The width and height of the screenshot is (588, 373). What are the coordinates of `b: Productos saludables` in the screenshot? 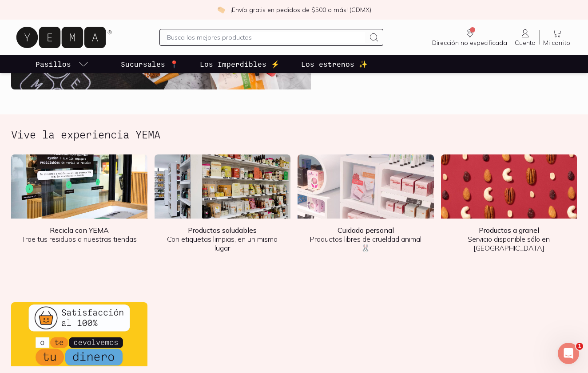 It's located at (222, 230).